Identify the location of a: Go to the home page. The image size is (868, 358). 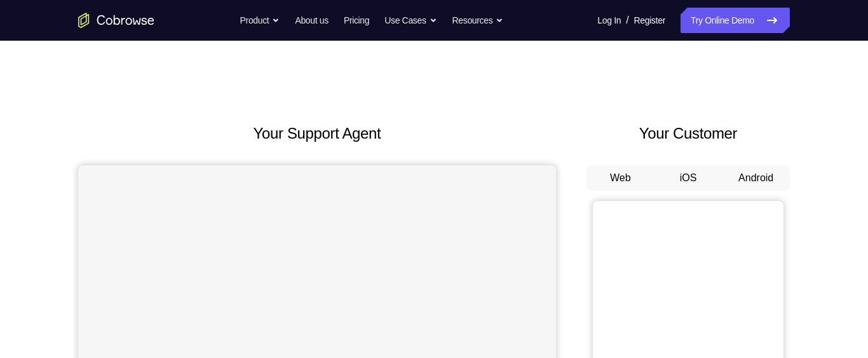
(117, 20).